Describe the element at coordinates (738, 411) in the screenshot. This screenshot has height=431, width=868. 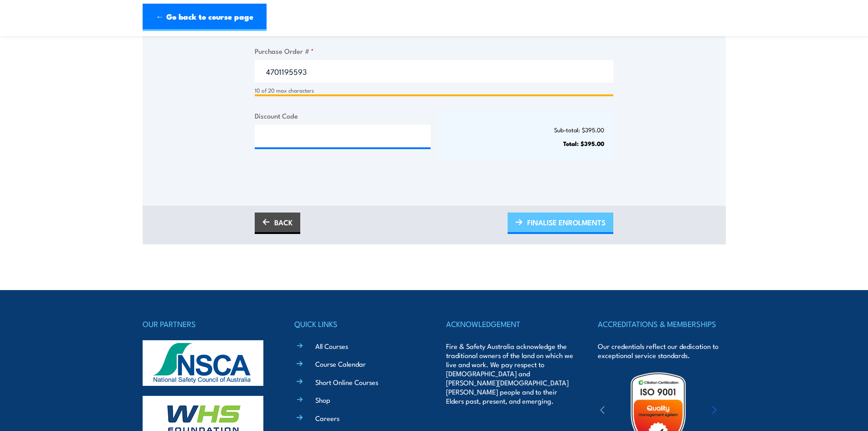
I see `img: ewpa-logo` at that location.